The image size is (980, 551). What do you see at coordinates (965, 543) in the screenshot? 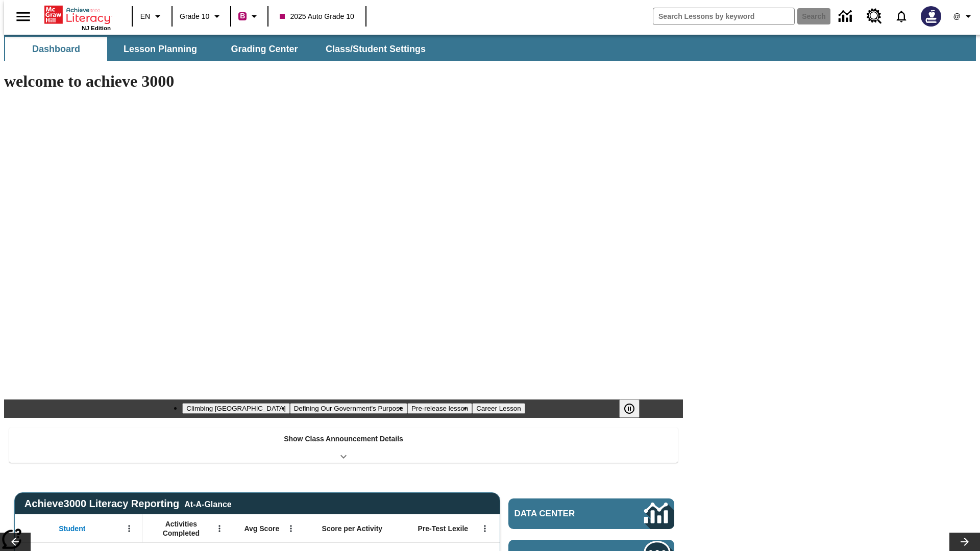
I see `button: Lesson carousel, Next` at bounding box center [965, 543].